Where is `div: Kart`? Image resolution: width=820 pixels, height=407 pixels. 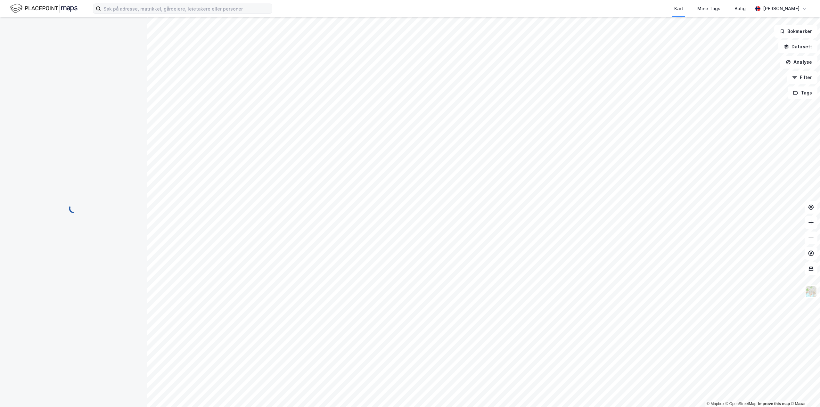
div: Kart is located at coordinates (678, 9).